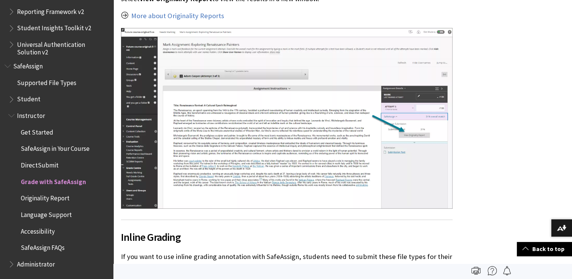 The image size is (572, 279). Describe the element at coordinates (37, 131) in the screenshot. I see `span: Get Started` at that location.